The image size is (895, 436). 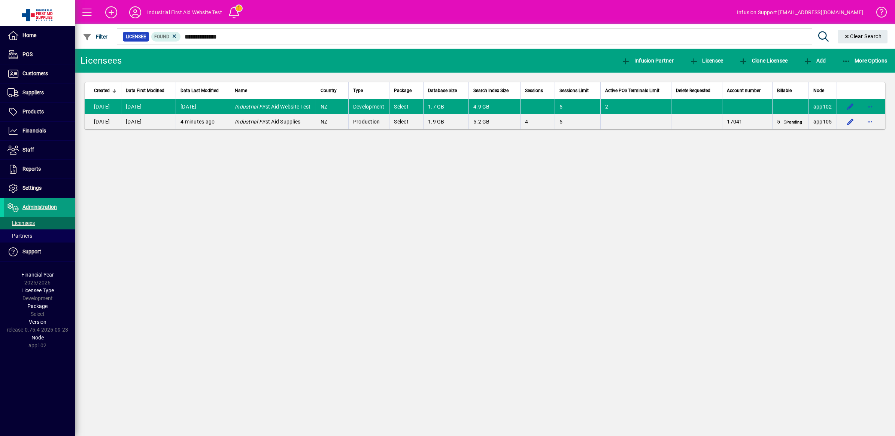 What do you see at coordinates (33, 112) in the screenshot?
I see `span: Products` at bounding box center [33, 112].